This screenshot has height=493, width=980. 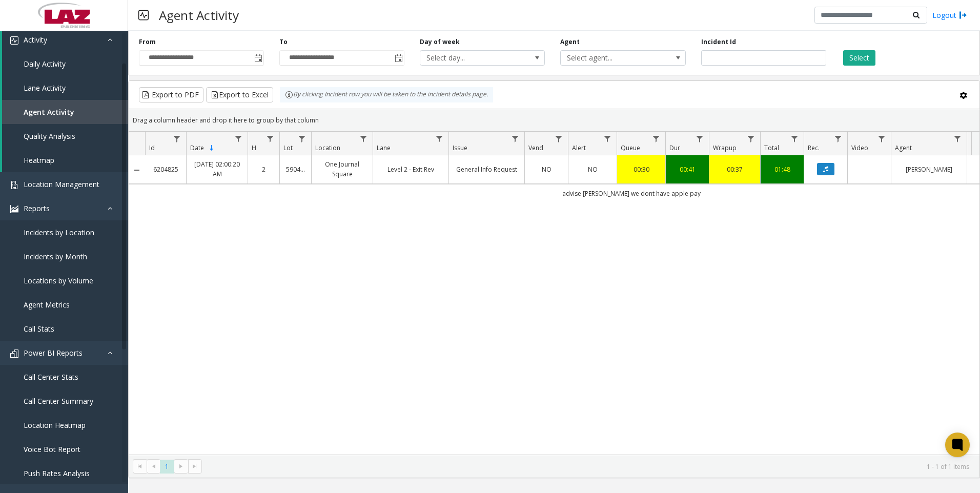 What do you see at coordinates (782, 169) in the screenshot?
I see `a: 01:48` at bounding box center [782, 169].